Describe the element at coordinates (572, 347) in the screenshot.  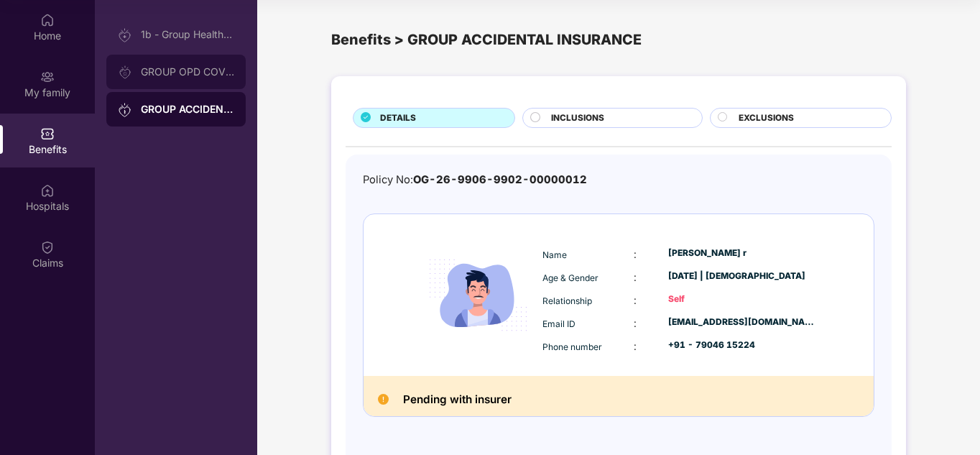
I see `span: Phone number` at that location.